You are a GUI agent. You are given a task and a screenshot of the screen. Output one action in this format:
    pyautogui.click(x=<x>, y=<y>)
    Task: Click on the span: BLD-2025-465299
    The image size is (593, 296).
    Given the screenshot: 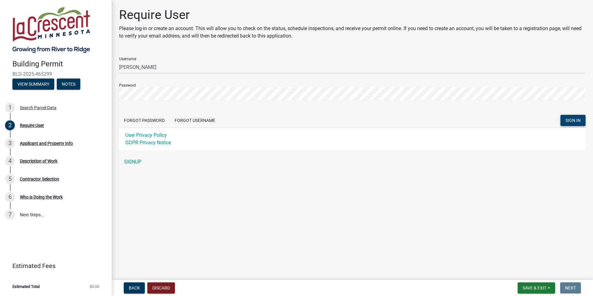 What is the action you would take?
    pyautogui.click(x=56, y=74)
    